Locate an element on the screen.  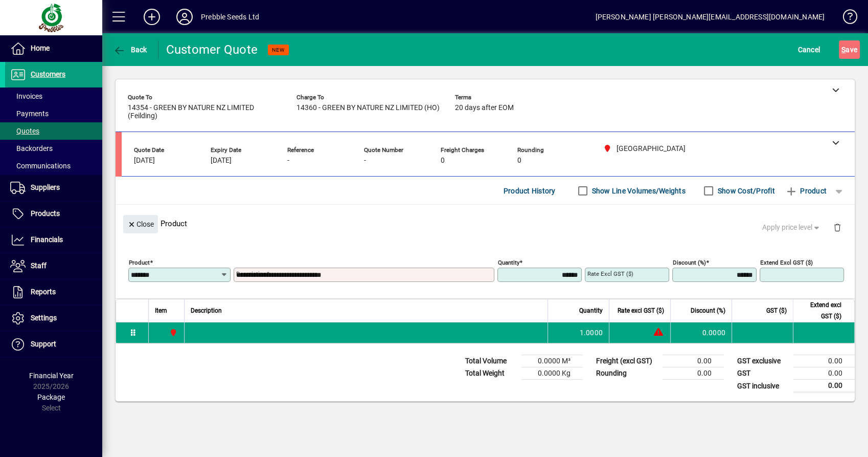
span: Discount (%) is located at coordinates (708, 310).